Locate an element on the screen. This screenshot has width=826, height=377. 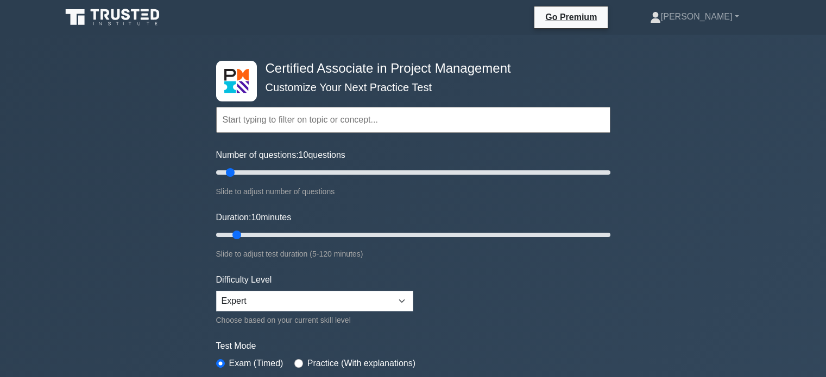
div: Slide to adjust test duration (5-120 minutes) is located at coordinates (413, 254).